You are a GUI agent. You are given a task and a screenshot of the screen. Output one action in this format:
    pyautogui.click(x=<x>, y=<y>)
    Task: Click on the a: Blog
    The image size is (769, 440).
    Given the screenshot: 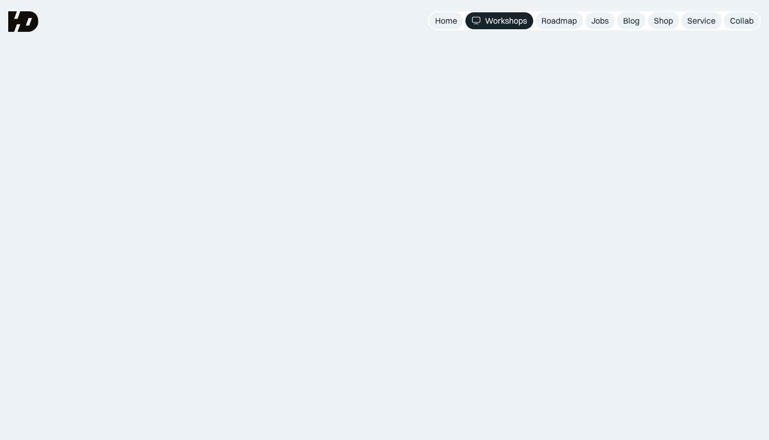 What is the action you would take?
    pyautogui.click(x=632, y=21)
    